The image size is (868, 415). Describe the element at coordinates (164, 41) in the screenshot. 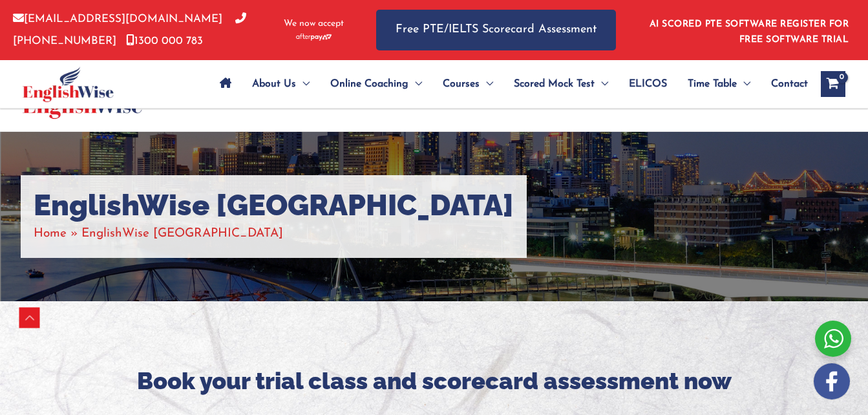

I see `a: 1300 000 783` at that location.